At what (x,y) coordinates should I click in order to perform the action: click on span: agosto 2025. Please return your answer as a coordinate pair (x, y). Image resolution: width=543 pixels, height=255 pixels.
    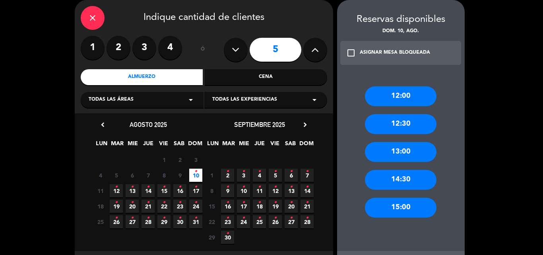
    Looking at the image, I should click on (148, 124).